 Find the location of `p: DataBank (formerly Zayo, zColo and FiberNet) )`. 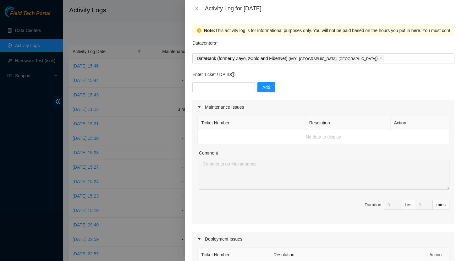

p: DataBank (formerly Zayo, zColo and FiberNet) ) is located at coordinates (287, 58).